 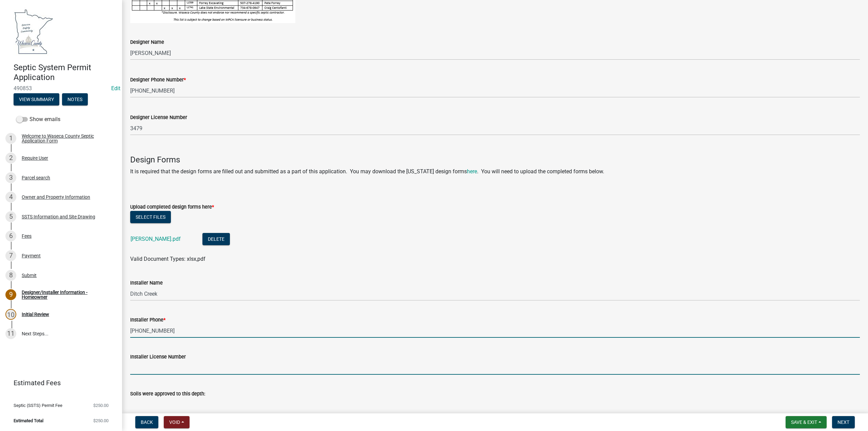 What do you see at coordinates (11, 236) in the screenshot?
I see `div: 6` at bounding box center [11, 236].